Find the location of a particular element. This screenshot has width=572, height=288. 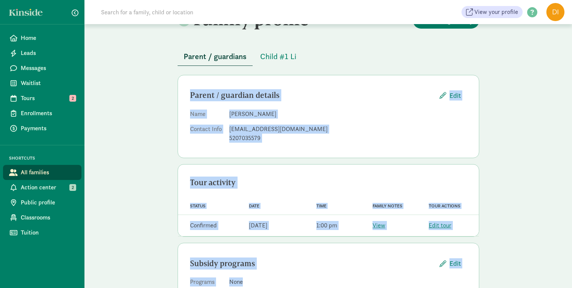

span: Payments is located at coordinates (48, 129).